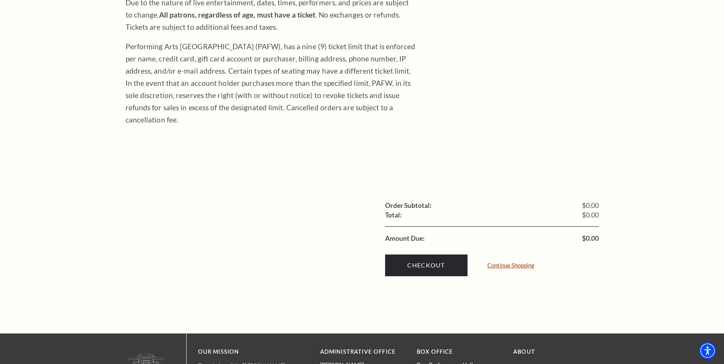  Describe the element at coordinates (511, 265) in the screenshot. I see `a: Continue Shopping` at that location.